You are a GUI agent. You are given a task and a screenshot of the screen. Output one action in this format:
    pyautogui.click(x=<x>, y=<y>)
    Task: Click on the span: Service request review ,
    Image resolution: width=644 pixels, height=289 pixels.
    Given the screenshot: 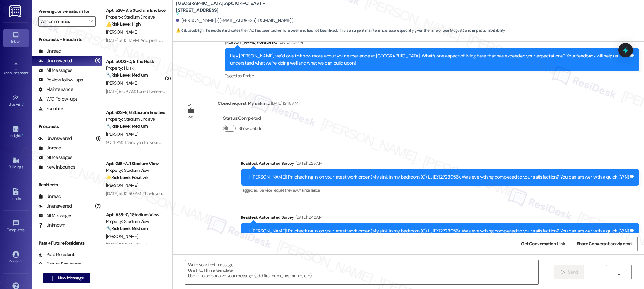 What is the action you would take?
    pyautogui.click(x=279, y=190)
    